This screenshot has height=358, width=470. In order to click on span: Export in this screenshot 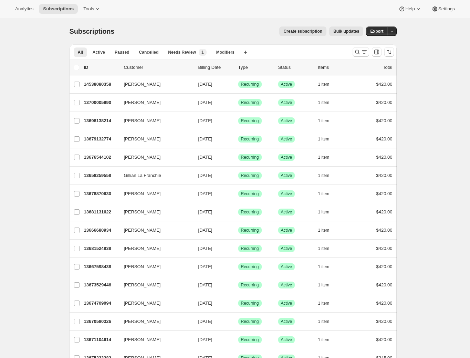, I will do `click(377, 31)`.